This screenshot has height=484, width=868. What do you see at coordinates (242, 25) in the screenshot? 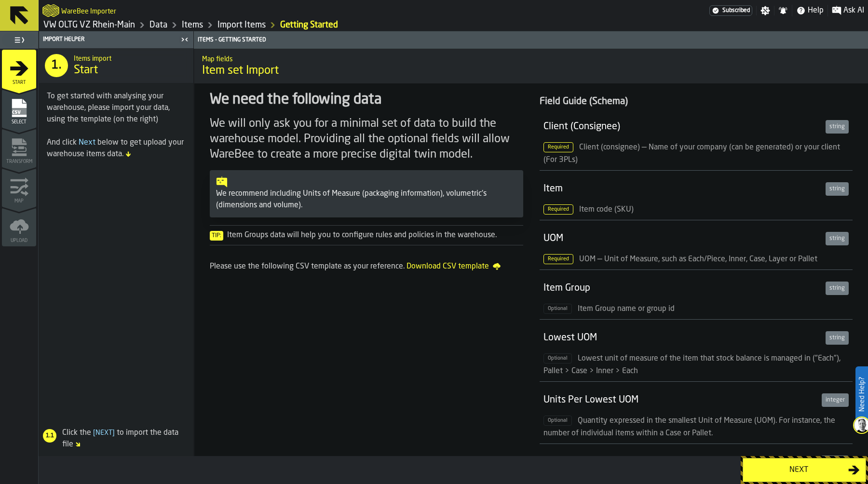
I see `a: link-to-/wh/i/44979e6c-6f66-405e-9874-c1e29f02a54a/import/items/` at bounding box center [242, 25].